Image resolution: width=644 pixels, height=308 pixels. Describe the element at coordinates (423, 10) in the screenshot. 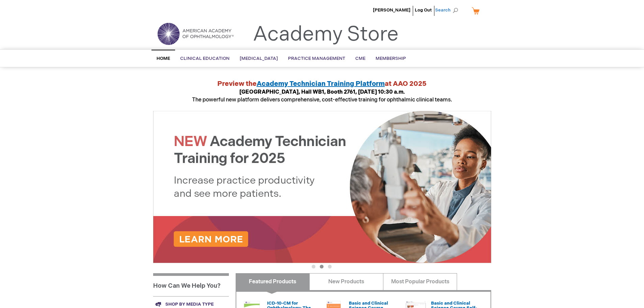

I see `a: Log Out` at that location.